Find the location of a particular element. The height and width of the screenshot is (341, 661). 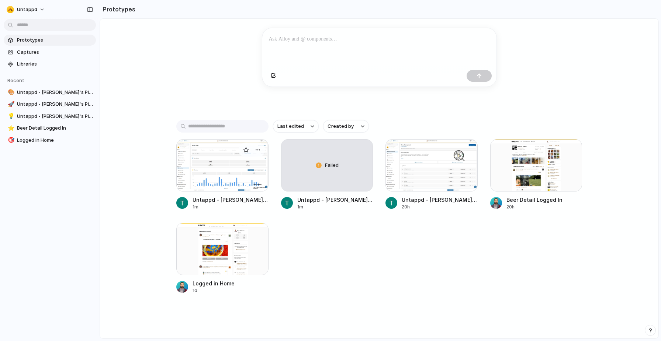

span: Created by is located at coordinates (340, 126).